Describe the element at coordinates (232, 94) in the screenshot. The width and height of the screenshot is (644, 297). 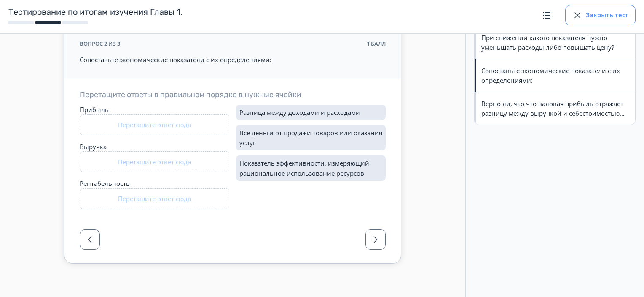
I see `h3: Перетащите ответы в правильном порядке в нужные ячейки` at that location.